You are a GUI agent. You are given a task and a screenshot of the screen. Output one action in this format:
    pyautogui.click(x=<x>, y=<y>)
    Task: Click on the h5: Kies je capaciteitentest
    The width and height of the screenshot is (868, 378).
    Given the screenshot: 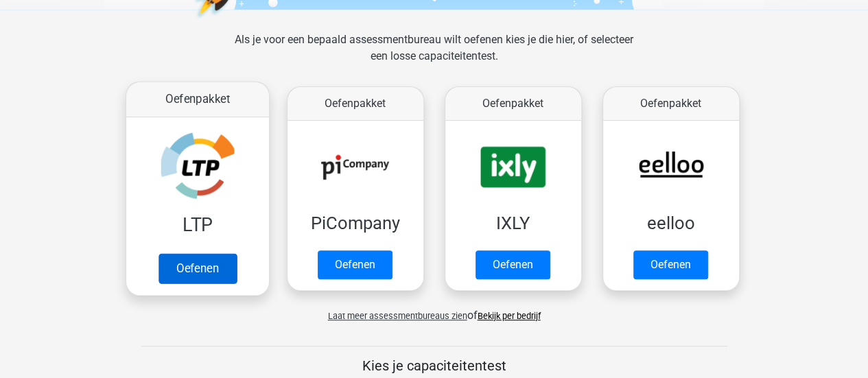 What is the action you would take?
    pyautogui.click(x=434, y=366)
    